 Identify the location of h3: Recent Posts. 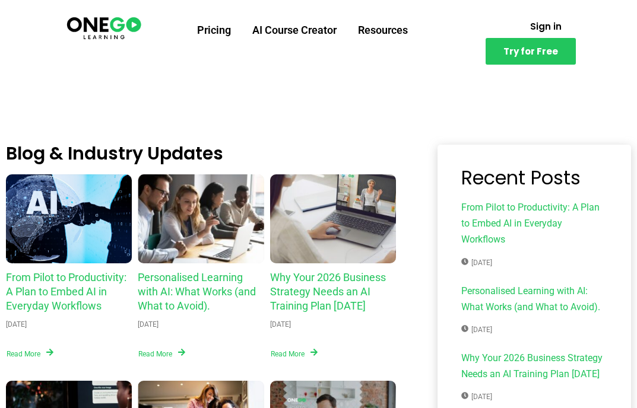
(534, 178).